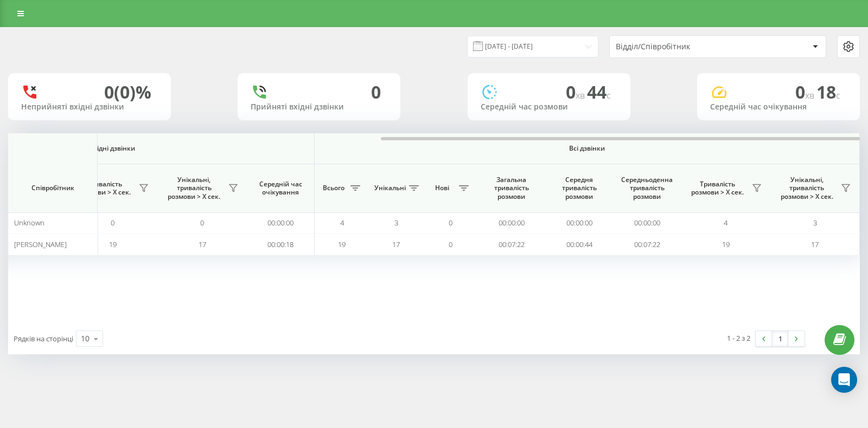 The image size is (868, 428). Describe the element at coordinates (128, 92) in the screenshot. I see `div: 0 (0)%` at that location.